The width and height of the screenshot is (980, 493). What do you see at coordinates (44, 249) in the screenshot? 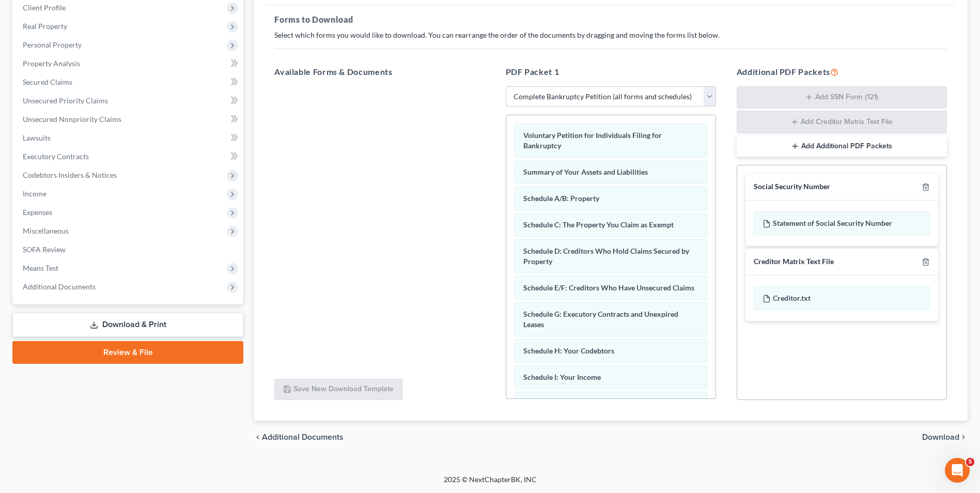
I see `span: SOFA Review` at bounding box center [44, 249].